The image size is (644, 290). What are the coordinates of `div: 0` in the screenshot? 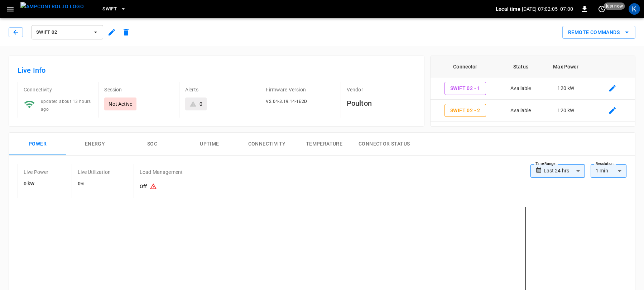 It's located at (201, 104).